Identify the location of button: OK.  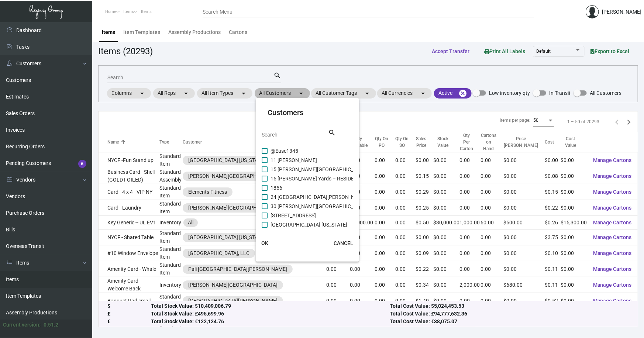
(265, 243).